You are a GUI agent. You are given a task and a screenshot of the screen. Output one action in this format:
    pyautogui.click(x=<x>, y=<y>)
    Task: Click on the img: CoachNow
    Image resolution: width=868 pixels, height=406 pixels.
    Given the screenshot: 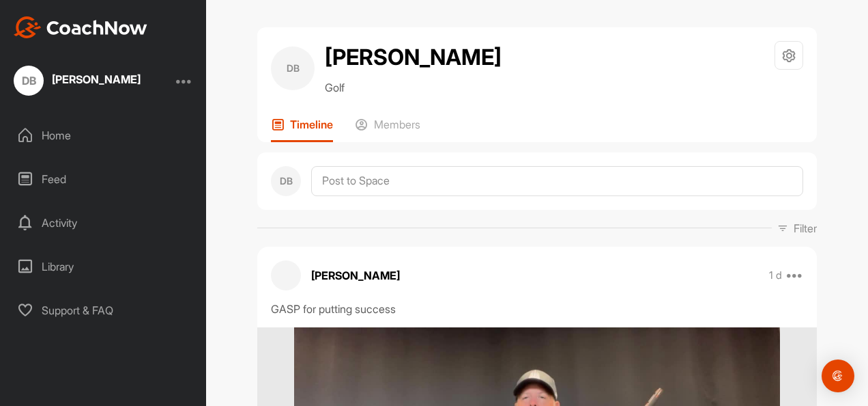 What is the action you would take?
    pyautogui.click(x=80, y=28)
    